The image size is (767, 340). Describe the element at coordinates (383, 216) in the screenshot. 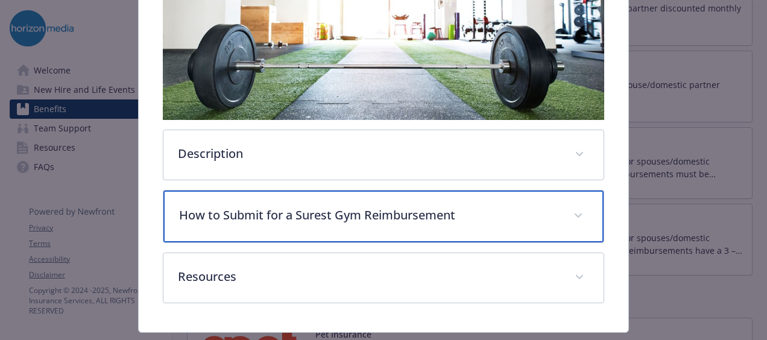

I see `div: How to Submit for a Surest Gym Reimbursement` at that location.